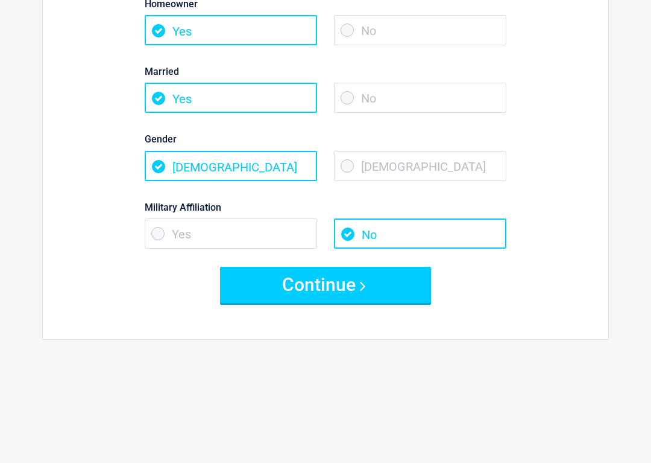 Image resolution: width=651 pixels, height=463 pixels. Describe the element at coordinates (326, 207) in the screenshot. I see `label: Military Affiliation` at that location.